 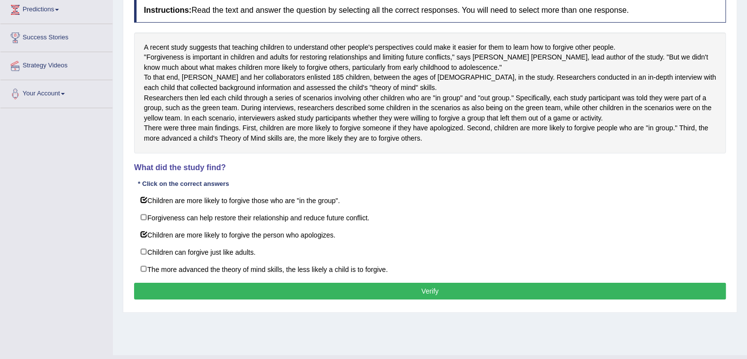 I want to click on a: Strategy Videos, so click(x=56, y=64).